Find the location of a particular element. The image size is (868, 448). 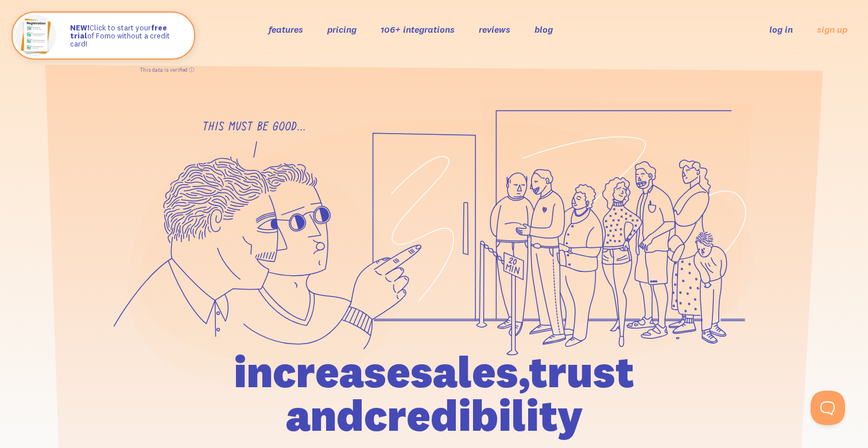

a: sign up is located at coordinates (832, 30).